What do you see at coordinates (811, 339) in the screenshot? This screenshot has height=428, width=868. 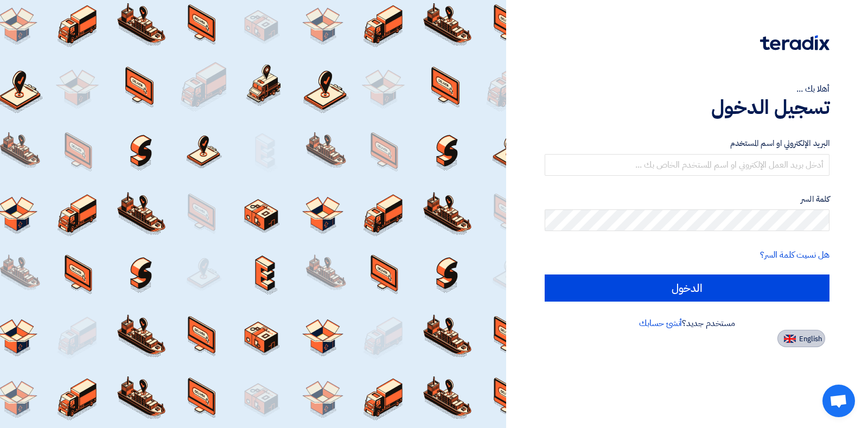 I see `span: English` at bounding box center [811, 339].